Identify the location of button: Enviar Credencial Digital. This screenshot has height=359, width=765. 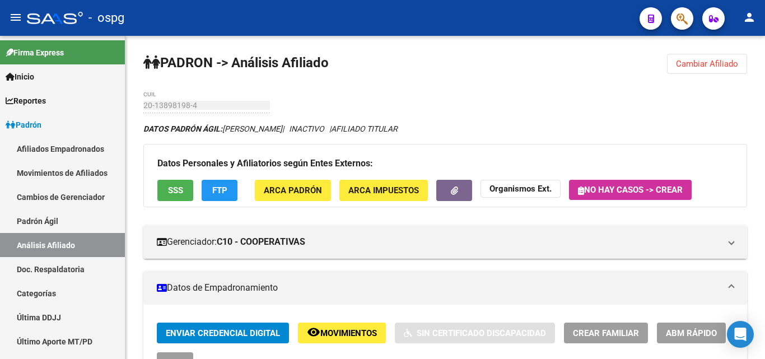
(223, 333).